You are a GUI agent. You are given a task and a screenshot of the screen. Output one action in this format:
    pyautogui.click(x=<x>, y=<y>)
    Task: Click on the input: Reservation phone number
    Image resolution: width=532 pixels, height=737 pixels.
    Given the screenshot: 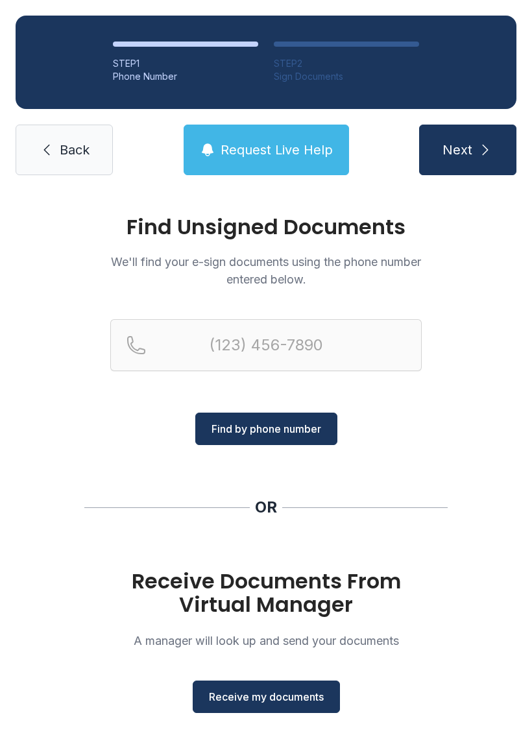 What is the action you would take?
    pyautogui.click(x=266, y=345)
    